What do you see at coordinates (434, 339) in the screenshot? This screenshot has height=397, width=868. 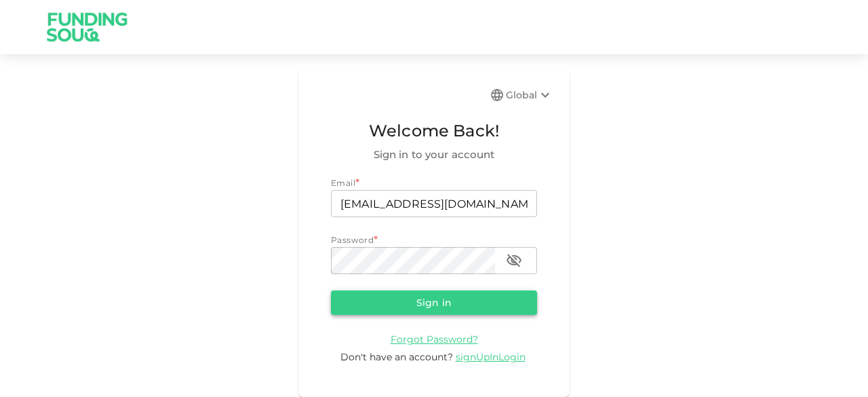 I see `a: Forgot Password?` at bounding box center [434, 339].